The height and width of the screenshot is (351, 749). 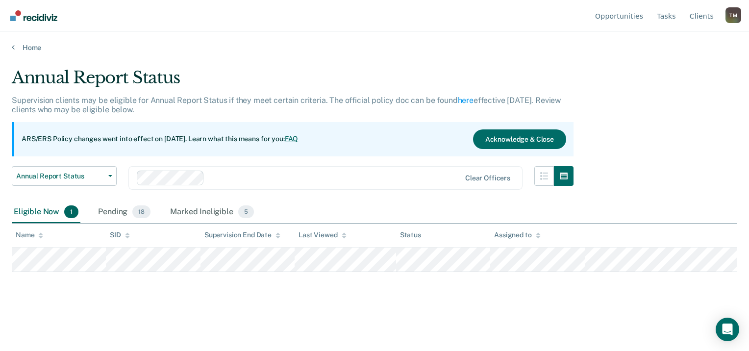 I want to click on div: Clear officers, so click(x=488, y=178).